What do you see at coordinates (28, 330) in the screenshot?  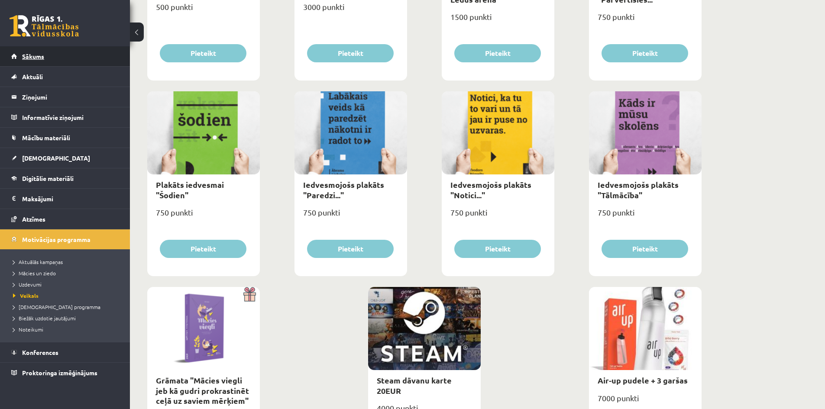 I see `span: Noteikumi` at bounding box center [28, 330].